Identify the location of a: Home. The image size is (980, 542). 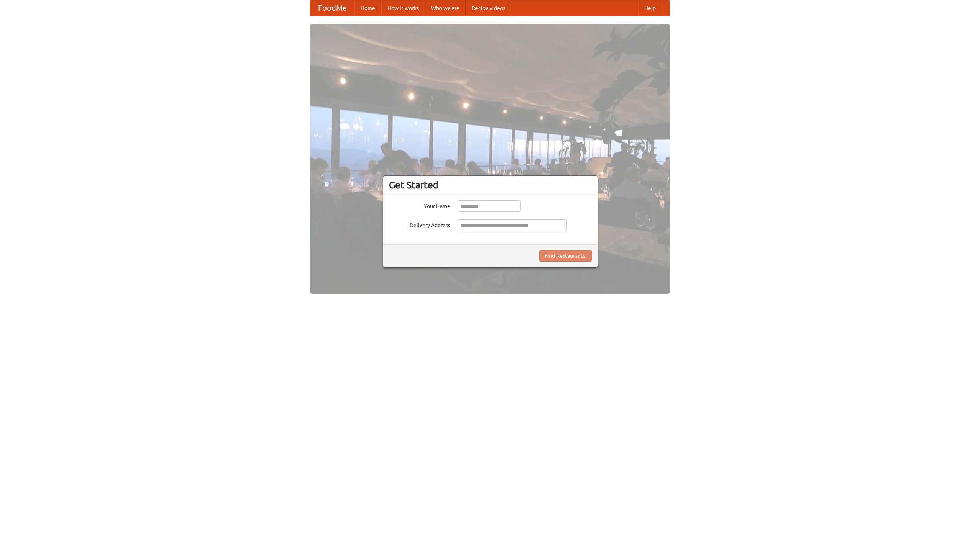
(368, 8).